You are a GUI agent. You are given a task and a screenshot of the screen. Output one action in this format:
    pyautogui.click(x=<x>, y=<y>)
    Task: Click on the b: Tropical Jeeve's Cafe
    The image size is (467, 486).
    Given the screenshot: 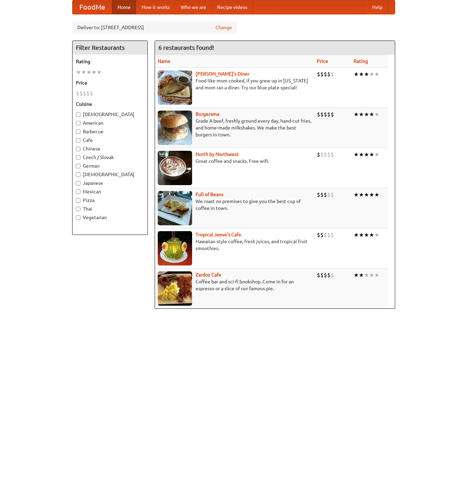 What is the action you would take?
    pyautogui.click(x=218, y=235)
    